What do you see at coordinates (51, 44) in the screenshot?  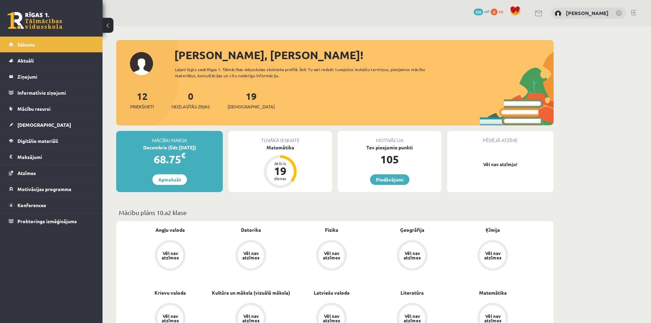 I see `a: Sākums` at bounding box center [51, 44].